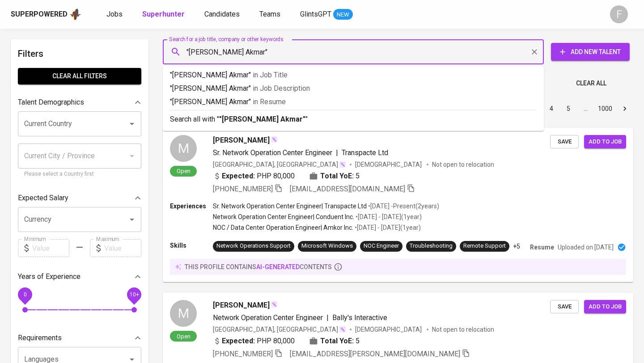 The image size is (644, 363). Describe the element at coordinates (115, 14) in the screenshot. I see `span: Jobs` at that location.